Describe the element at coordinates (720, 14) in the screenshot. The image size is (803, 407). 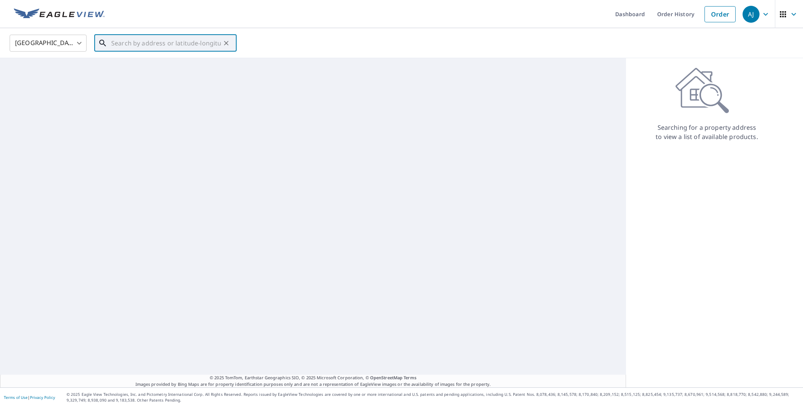
I see `a: Order` at that location.